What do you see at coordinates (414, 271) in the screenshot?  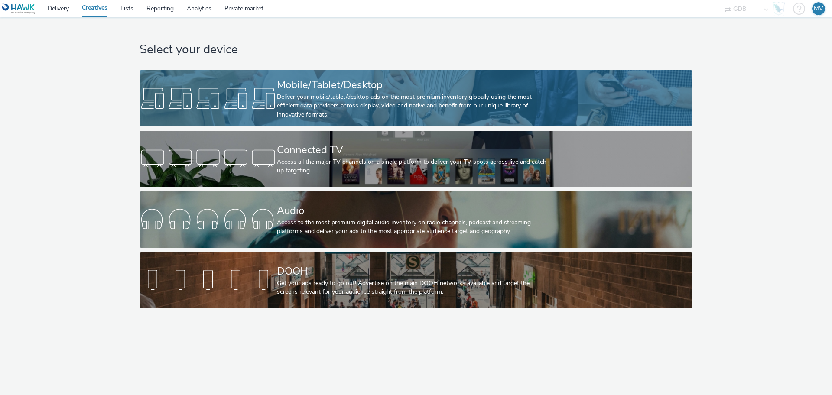 I see `div: DOOH` at bounding box center [414, 271].